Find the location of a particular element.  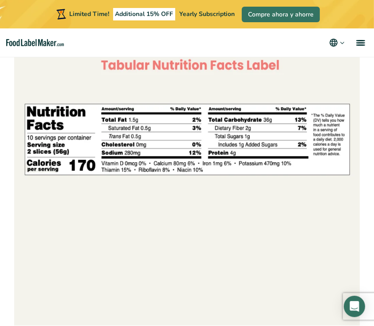

a: menu is located at coordinates (360, 43).